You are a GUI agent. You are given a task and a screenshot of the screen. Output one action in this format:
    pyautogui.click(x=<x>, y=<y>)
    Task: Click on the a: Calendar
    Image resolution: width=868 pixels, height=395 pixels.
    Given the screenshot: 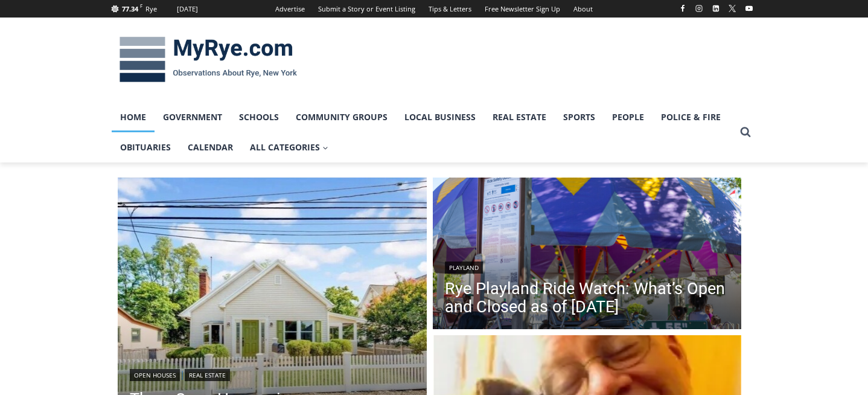 What is the action you would take?
    pyautogui.click(x=210, y=147)
    